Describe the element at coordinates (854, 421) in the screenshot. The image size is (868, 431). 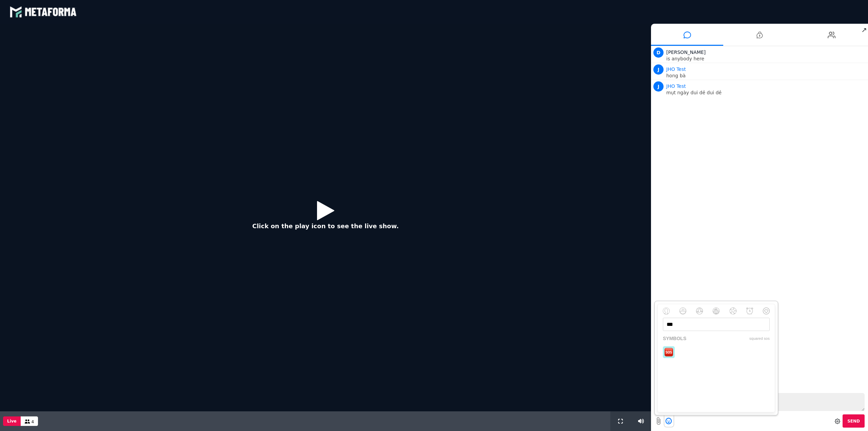
I see `button: Send` at that location.